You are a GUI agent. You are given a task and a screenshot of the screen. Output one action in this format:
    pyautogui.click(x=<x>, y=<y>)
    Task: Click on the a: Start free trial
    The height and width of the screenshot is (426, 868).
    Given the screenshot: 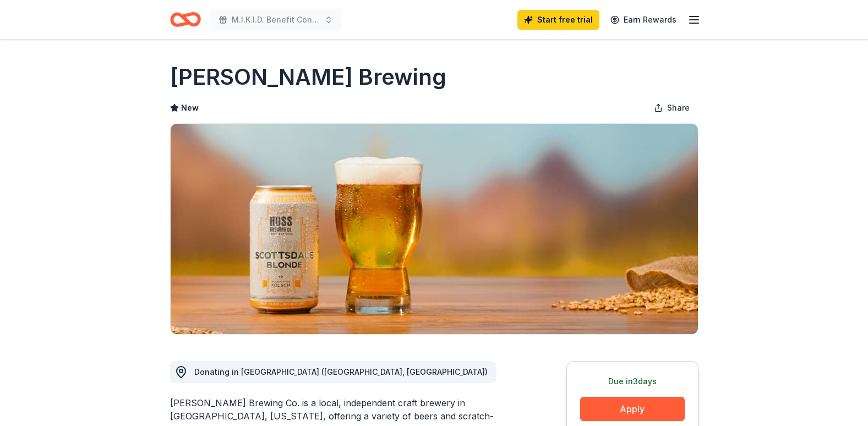 What is the action you would take?
    pyautogui.click(x=558, y=20)
    